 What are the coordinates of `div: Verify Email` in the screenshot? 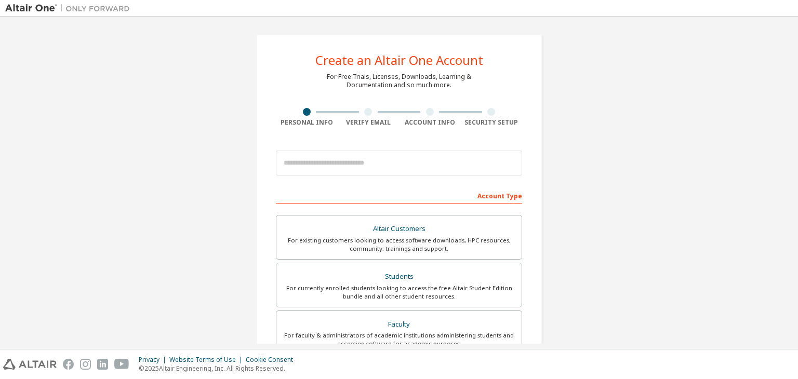 It's located at (368, 123).